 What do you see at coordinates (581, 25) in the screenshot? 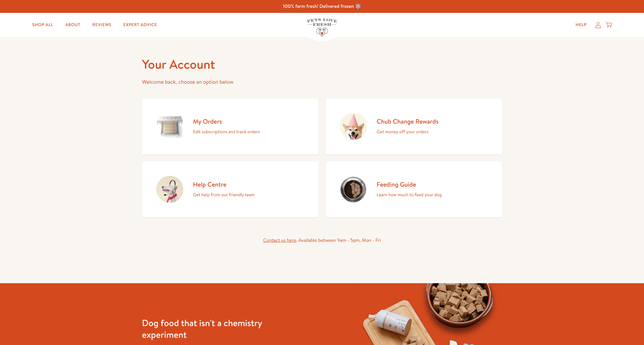
I see `a: Help` at bounding box center [581, 25].